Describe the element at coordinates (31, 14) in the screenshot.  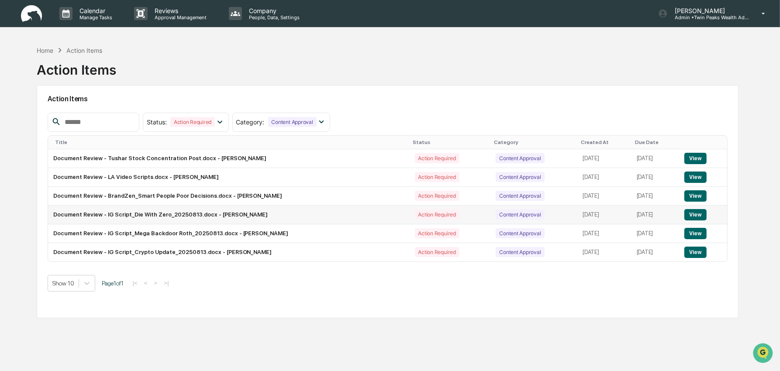
I see `img: logo` at that location.